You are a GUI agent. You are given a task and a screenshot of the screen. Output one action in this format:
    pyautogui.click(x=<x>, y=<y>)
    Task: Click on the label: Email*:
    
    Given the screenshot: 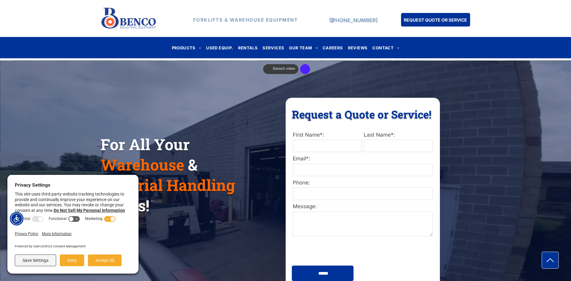 What is the action you would take?
    pyautogui.click(x=363, y=159)
    